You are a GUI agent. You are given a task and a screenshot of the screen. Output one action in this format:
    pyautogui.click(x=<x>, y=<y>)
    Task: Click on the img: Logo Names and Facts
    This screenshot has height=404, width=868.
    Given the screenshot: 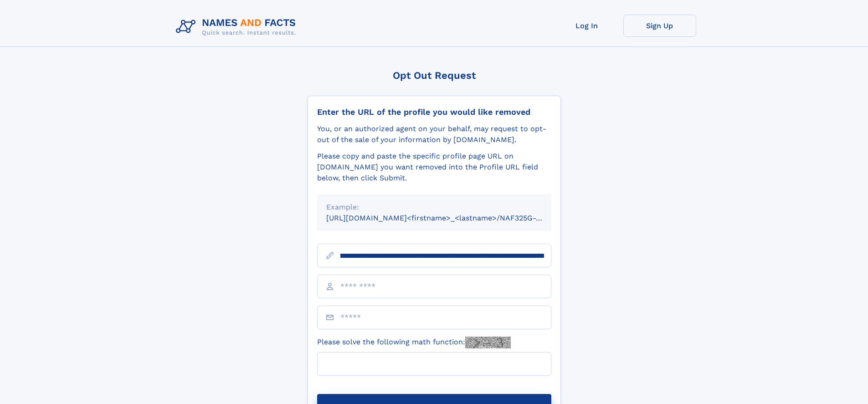 What is the action you would take?
    pyautogui.click(x=238, y=27)
    